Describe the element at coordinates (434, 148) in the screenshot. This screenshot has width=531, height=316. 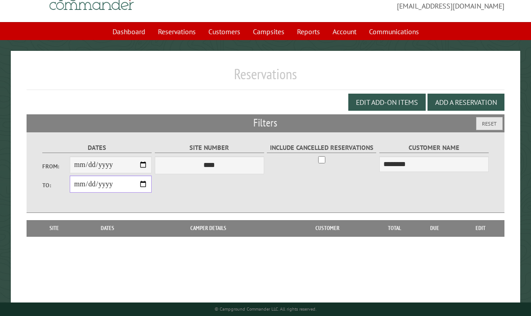
I see `label: Customer Name` at that location.